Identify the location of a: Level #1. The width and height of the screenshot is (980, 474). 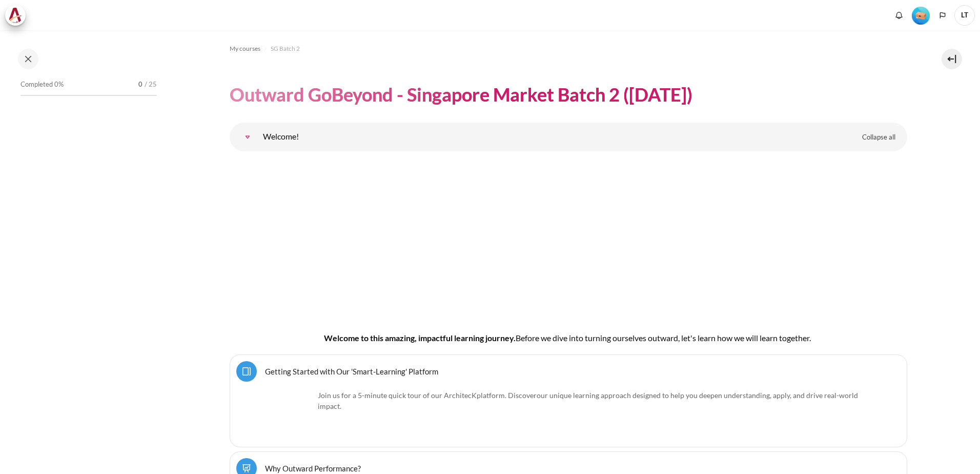
(921, 15).